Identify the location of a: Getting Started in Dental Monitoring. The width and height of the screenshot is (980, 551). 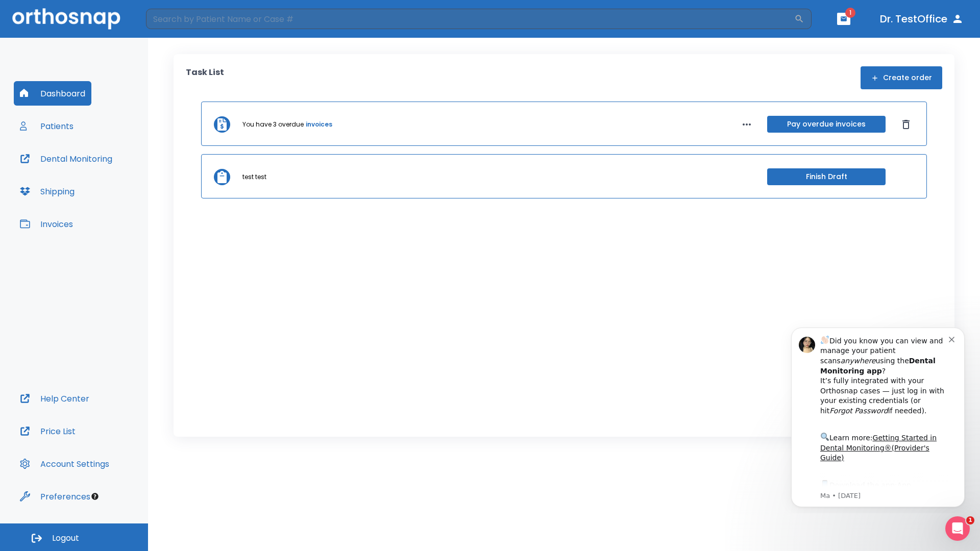
(102, 125).